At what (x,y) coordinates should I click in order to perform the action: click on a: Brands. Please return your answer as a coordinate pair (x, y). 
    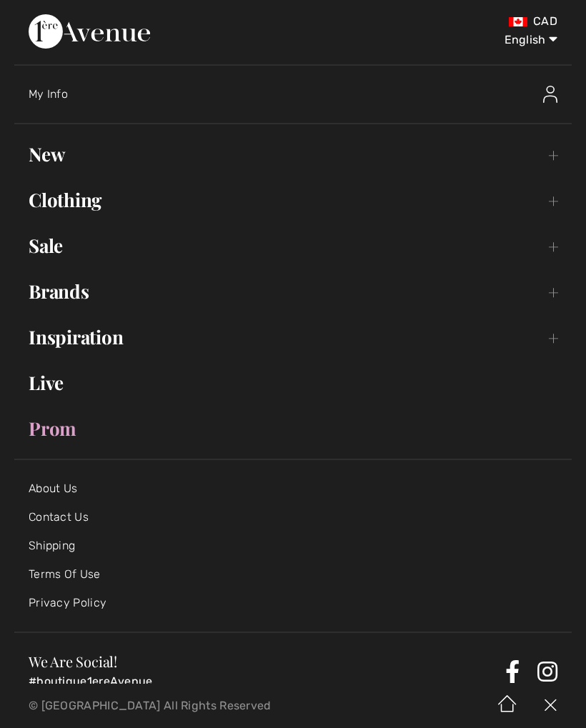
    Looking at the image, I should click on (293, 292).